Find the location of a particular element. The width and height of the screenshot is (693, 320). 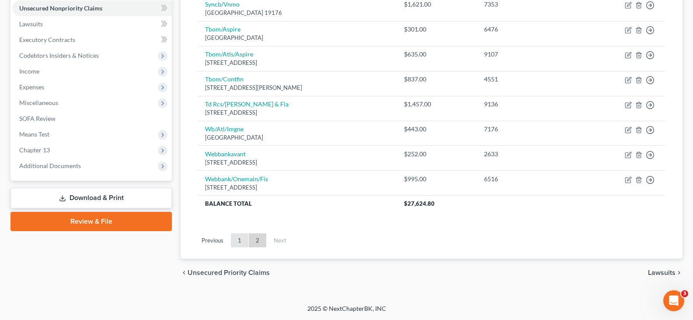

div: 4551 is located at coordinates (528, 79).